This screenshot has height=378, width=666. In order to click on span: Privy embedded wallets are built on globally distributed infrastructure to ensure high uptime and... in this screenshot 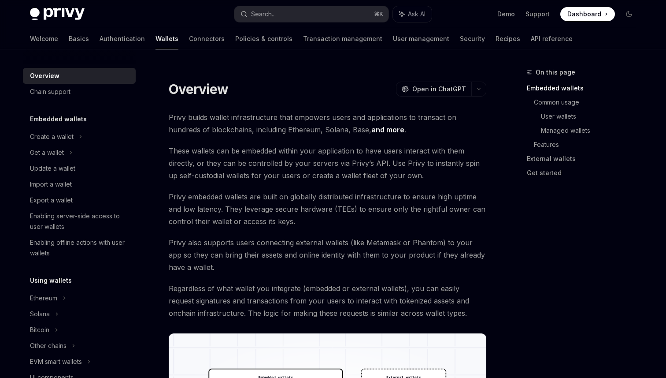, I will do `click(327, 209)`.